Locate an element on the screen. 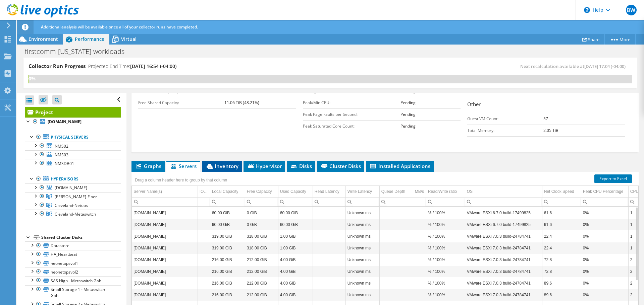  td: Column Server Name(s), Value esx3-gah.net.firstcomm.com is located at coordinates (165, 260).